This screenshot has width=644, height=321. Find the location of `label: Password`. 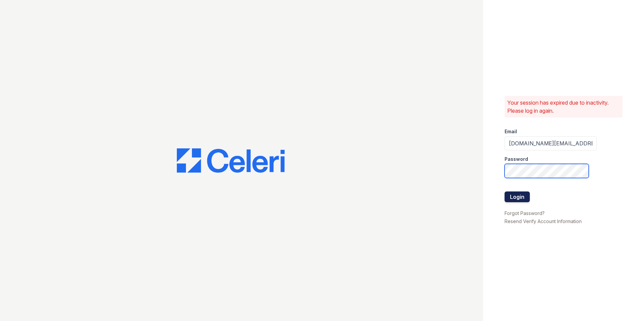

label: Password is located at coordinates (516, 159).